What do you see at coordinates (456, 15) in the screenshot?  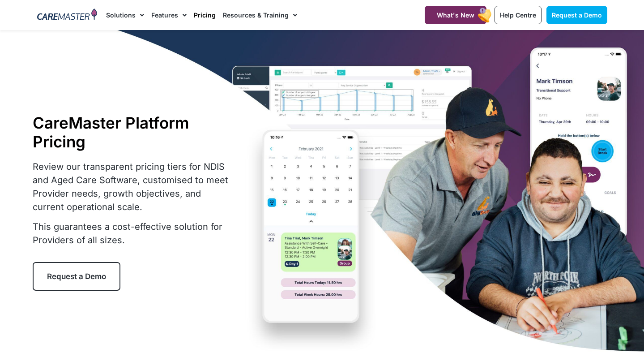 I see `a: What's New` at bounding box center [456, 15].